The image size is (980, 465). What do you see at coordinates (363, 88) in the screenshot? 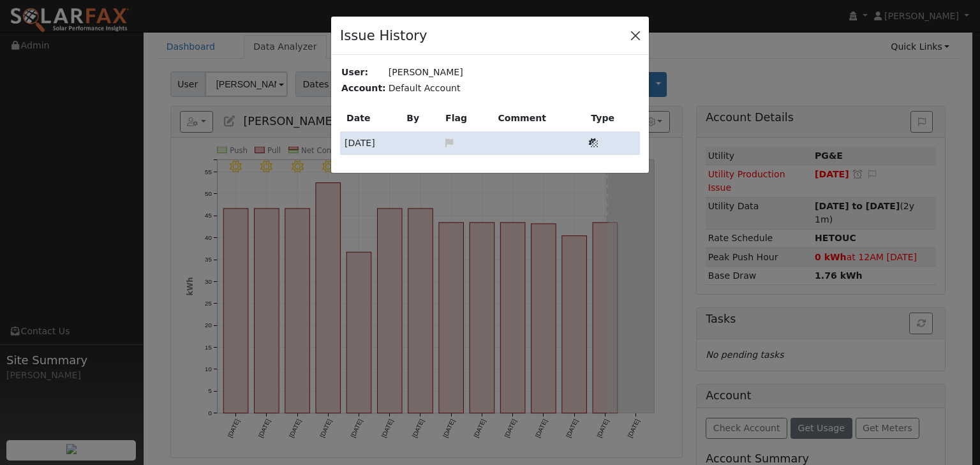
I see `b: Account:` at bounding box center [363, 88].